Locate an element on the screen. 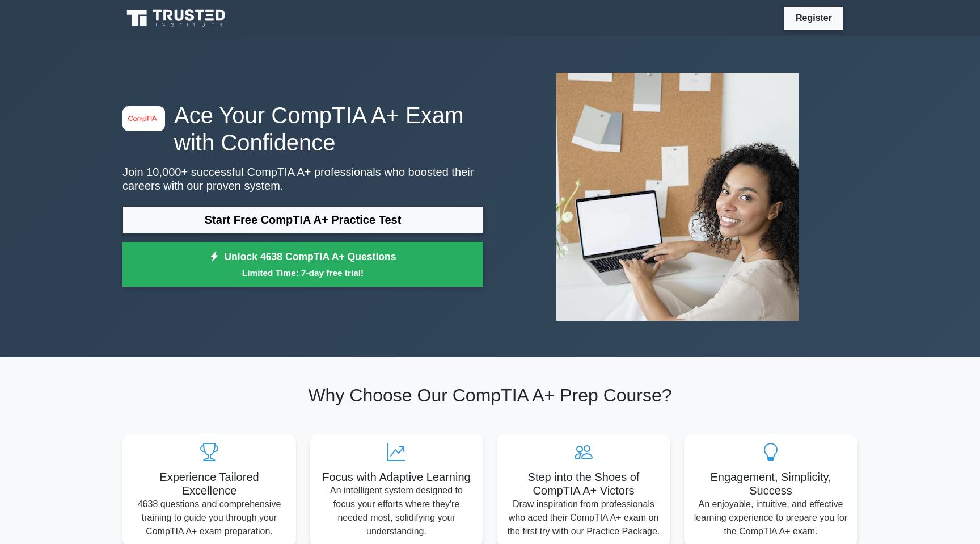 This screenshot has width=980, height=544. p: 4638 questions and comprehensive training to guide you through your CompTIA A+ exam preparation. is located at coordinates (210, 518).